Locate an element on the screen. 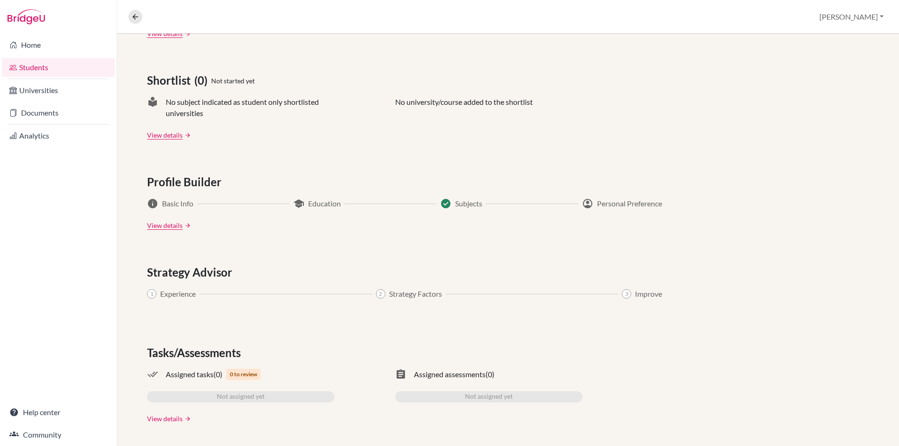  span: Assigned assessments is located at coordinates (449, 375).